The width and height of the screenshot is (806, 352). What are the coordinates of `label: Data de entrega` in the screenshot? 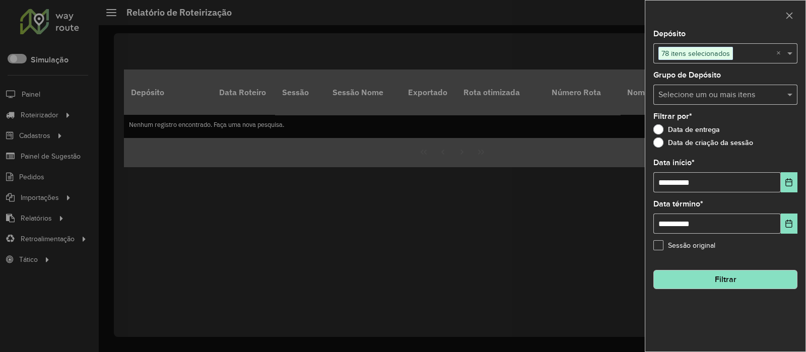 It's located at (686, 129).